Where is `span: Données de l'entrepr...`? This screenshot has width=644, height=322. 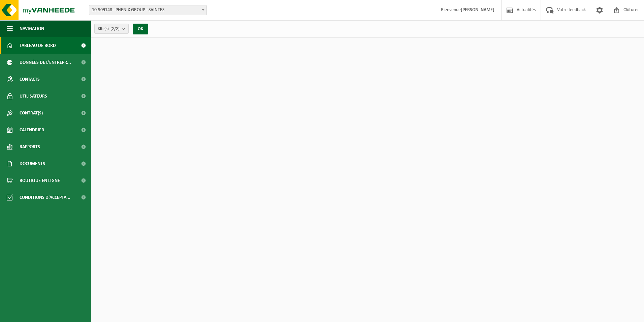
span: Données de l'entrepr... is located at coordinates (45, 62).